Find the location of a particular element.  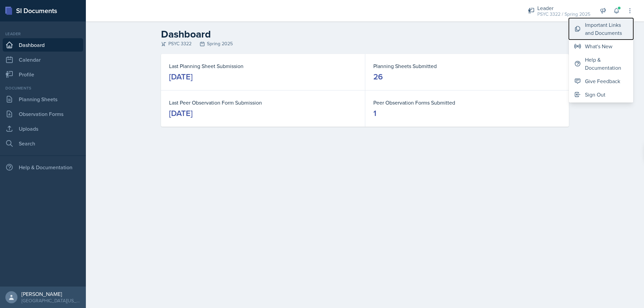

button: Give Feedback is located at coordinates (601, 81).